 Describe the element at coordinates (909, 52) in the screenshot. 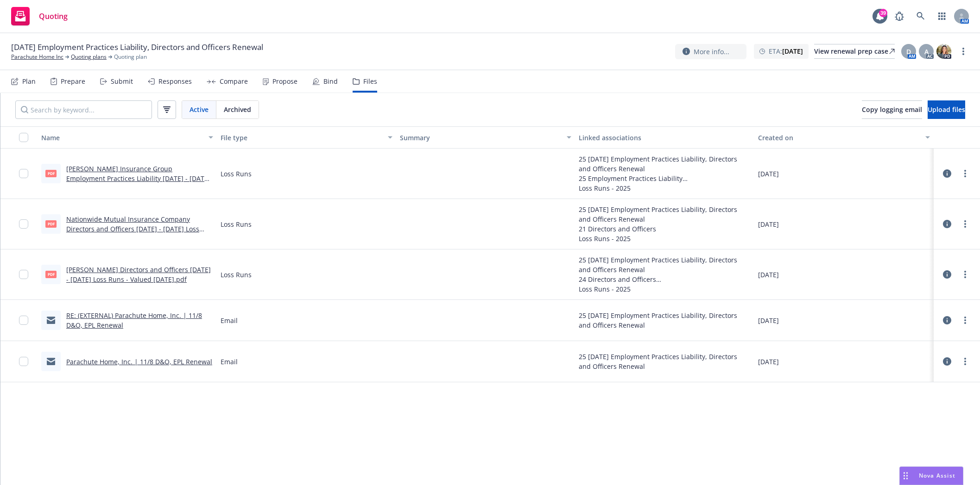

I see `span: D` at that location.